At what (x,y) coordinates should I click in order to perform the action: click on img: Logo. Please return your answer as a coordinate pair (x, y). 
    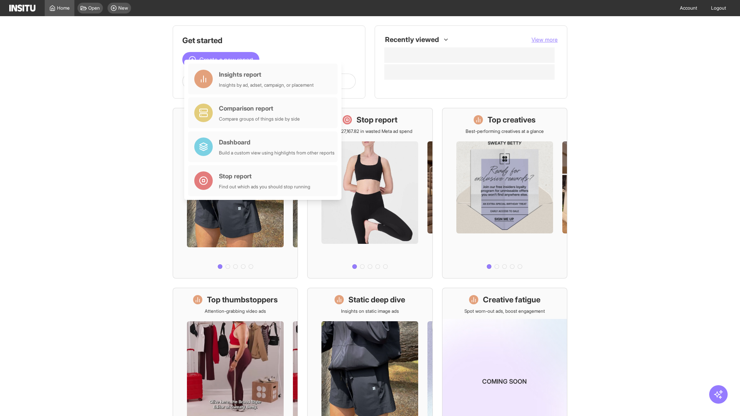
    Looking at the image, I should click on (22, 8).